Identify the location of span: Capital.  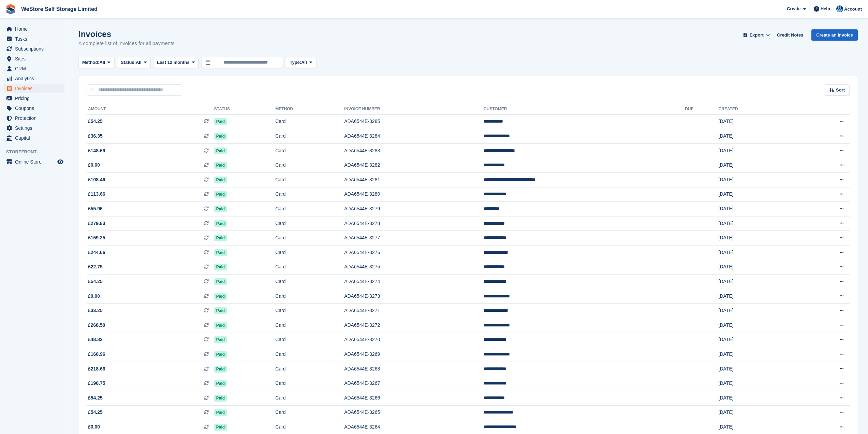
(36, 138).